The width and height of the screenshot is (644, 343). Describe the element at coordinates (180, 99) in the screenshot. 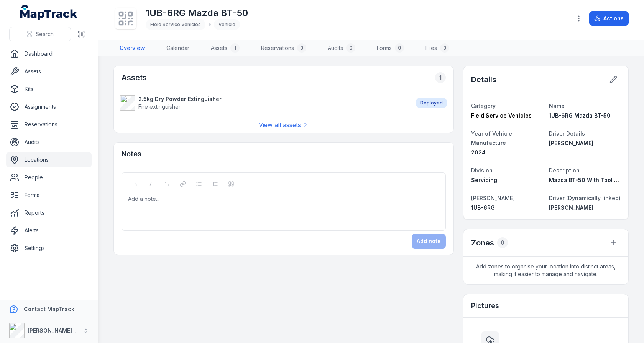

I see `strong: 2.5kg Dry Powder Extinguisher` at that location.